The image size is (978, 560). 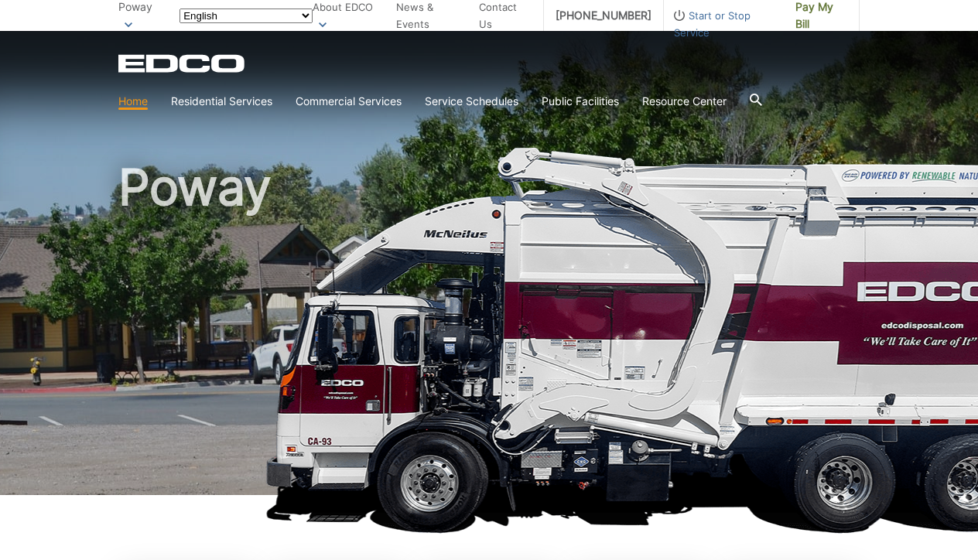 I want to click on a: Residential Services, so click(x=221, y=101).